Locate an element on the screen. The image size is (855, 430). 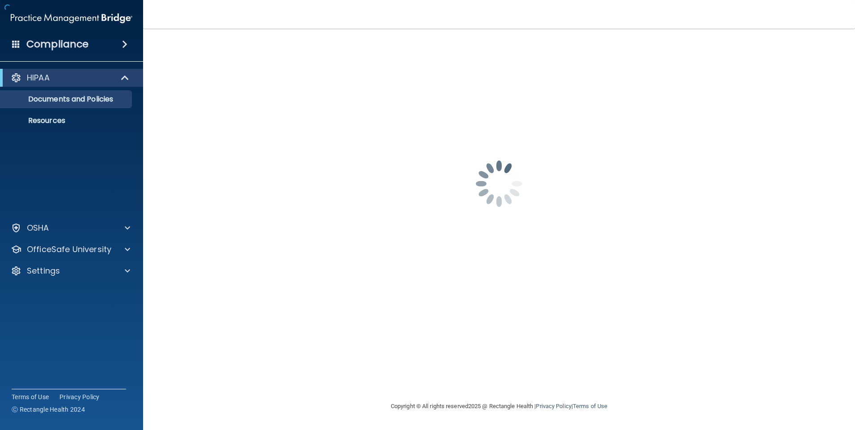
span: Ⓒ Rectangle Health 2024 is located at coordinates (48, 409).